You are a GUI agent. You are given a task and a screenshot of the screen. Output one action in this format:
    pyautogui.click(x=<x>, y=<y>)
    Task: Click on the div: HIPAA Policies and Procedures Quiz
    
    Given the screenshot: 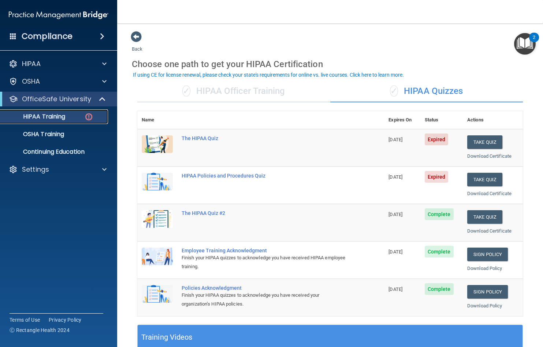 What is the action you would take?
    pyautogui.click(x=264, y=175)
    